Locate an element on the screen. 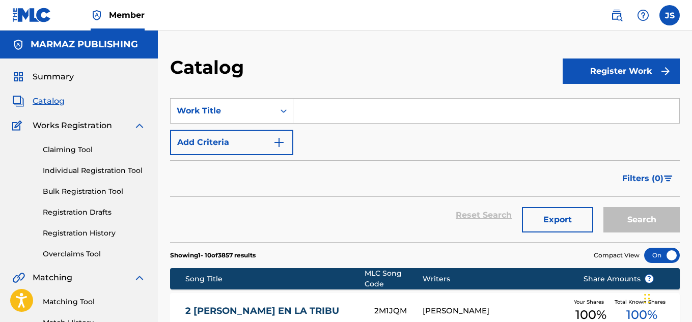 This screenshot has width=692, height=322. span: Summary is located at coordinates (53, 77).